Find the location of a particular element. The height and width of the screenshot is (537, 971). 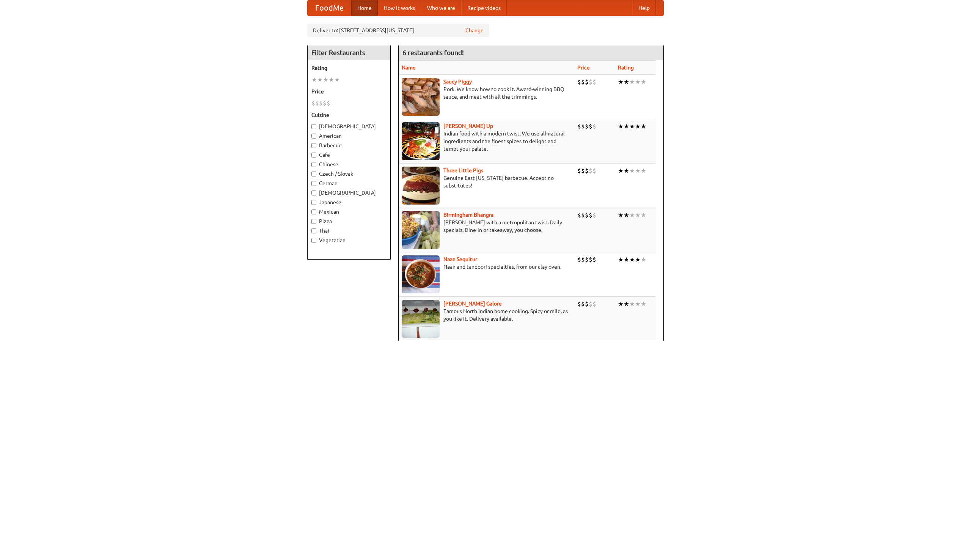

label: Thai is located at coordinates (349, 231).